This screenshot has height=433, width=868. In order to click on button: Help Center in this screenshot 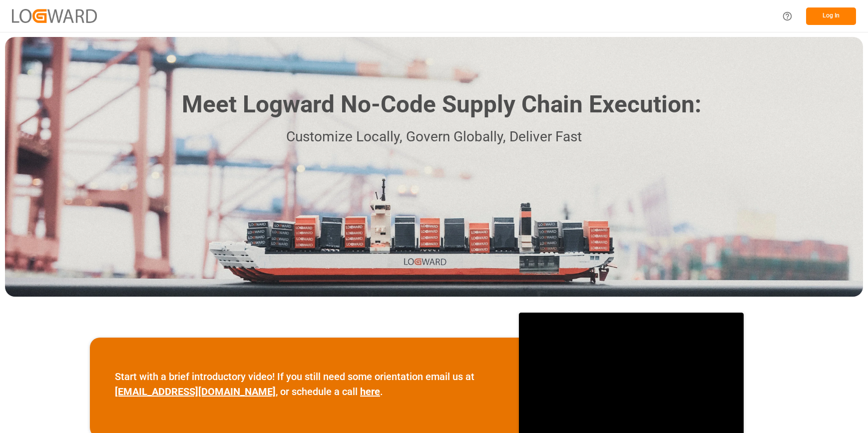, I will do `click(787, 16)`.